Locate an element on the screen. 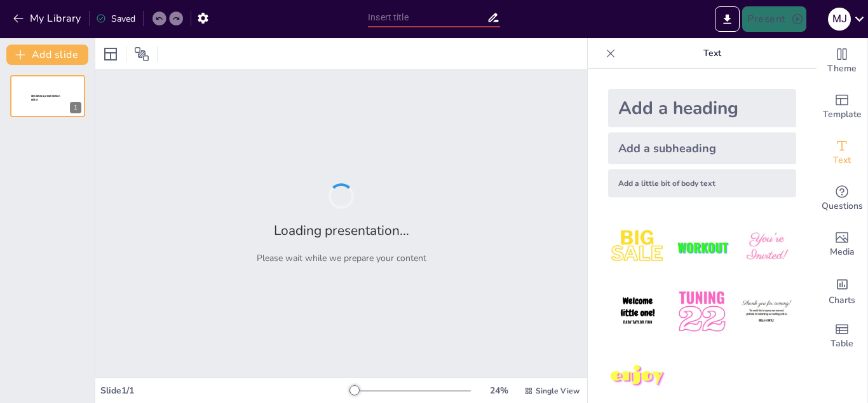 This screenshot has width=868, height=403. div: Add images, graphics, shapes or video is located at coordinates (842, 244).